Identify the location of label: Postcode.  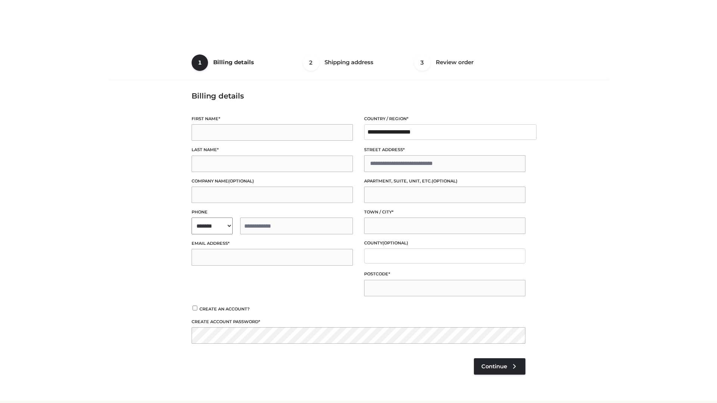
(445, 274).